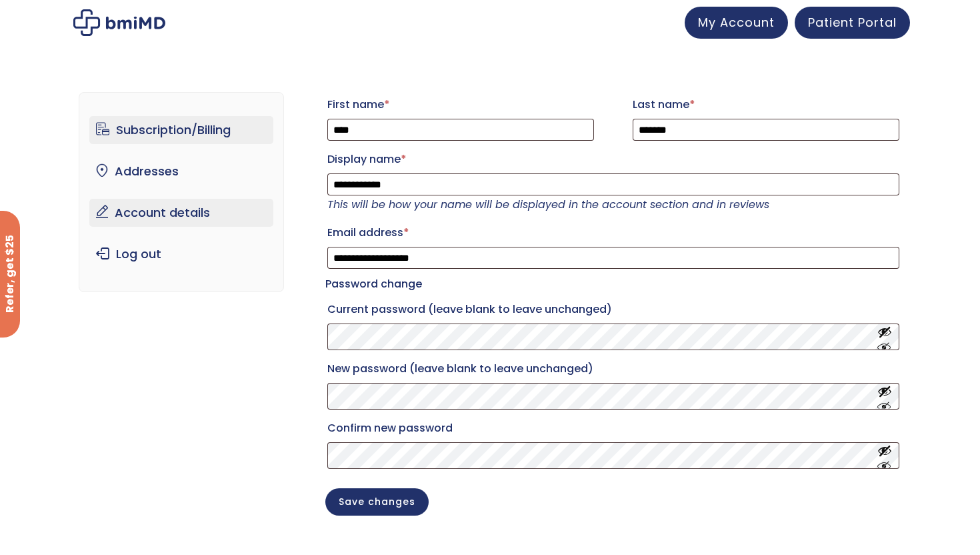 Image resolution: width=980 pixels, height=555 pixels. I want to click on a: Account details, so click(181, 213).